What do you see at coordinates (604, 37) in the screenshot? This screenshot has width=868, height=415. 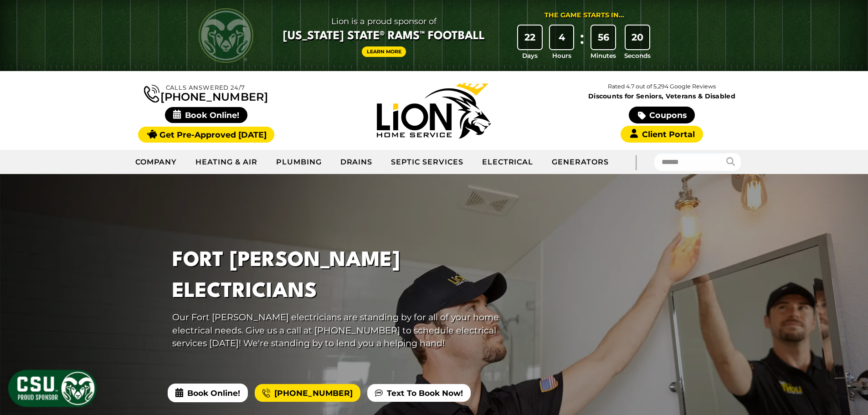 I see `div: 56` at bounding box center [604, 37].